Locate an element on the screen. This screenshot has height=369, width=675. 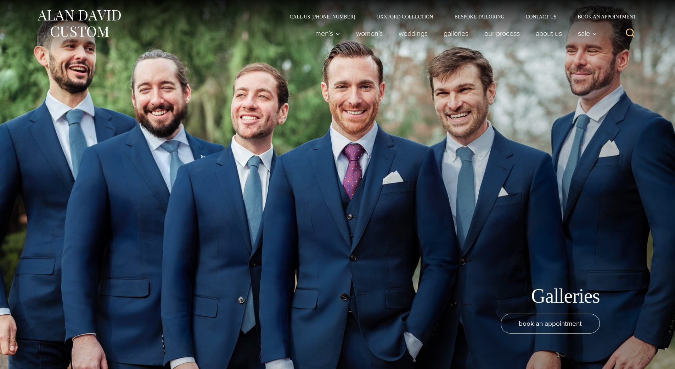
span: book an appointment is located at coordinates (550, 323).